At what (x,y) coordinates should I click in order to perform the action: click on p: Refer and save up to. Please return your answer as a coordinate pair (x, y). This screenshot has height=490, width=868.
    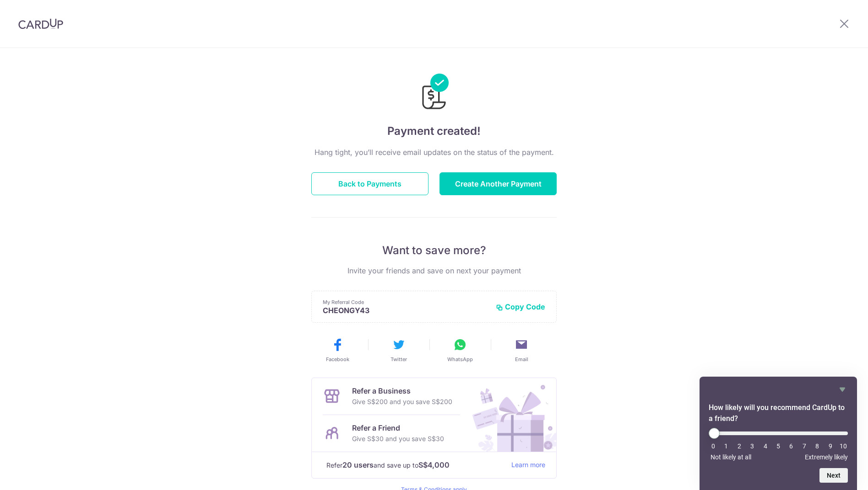
    Looking at the image, I should click on (415, 465).